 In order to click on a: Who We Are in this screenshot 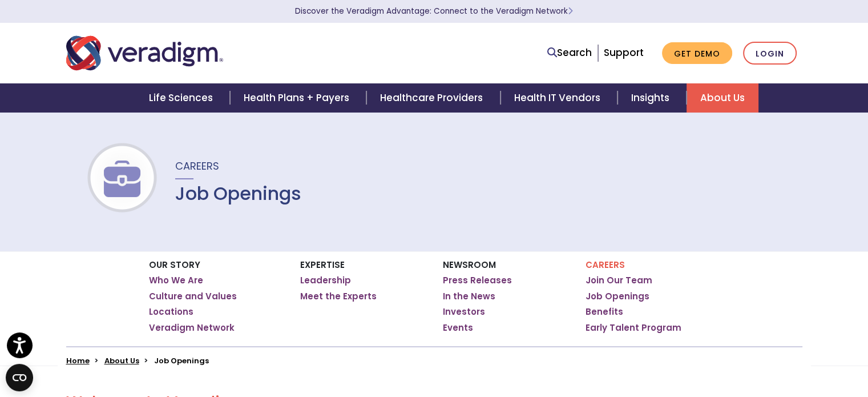, I will do `click(176, 280)`.